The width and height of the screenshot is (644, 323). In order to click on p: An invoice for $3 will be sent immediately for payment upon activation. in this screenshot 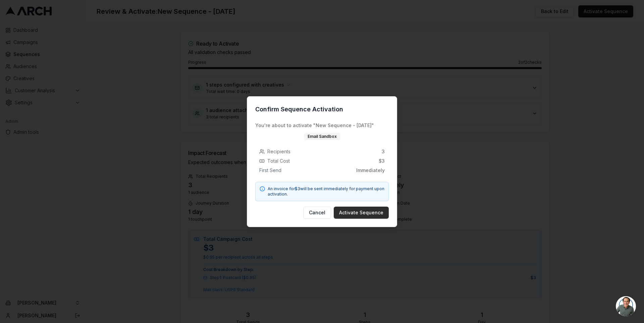, I will do `click(326, 192)`.